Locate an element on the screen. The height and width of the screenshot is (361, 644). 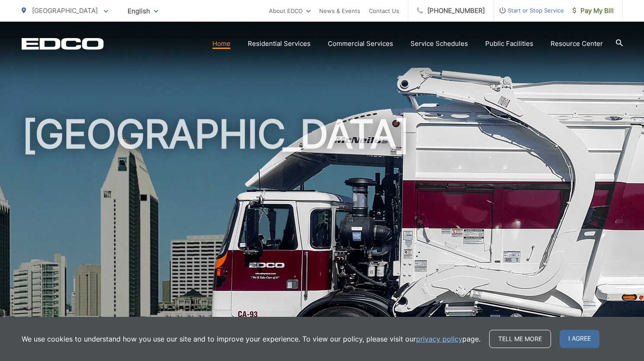
span: Pay My Bill is located at coordinates (593, 11).